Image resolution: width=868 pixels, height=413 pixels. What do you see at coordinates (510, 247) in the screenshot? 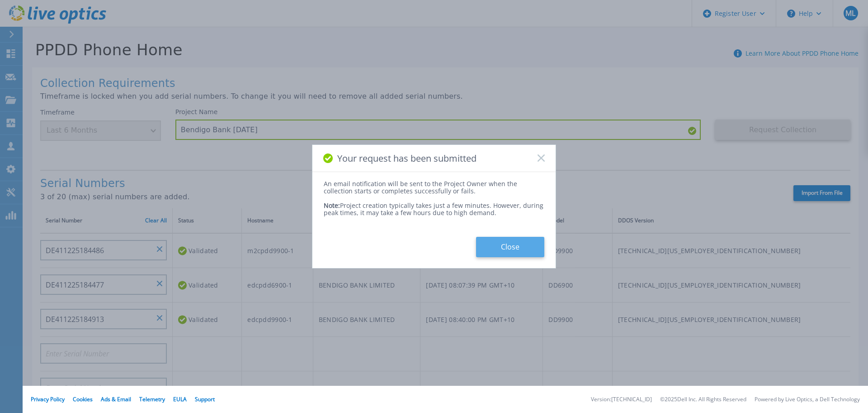
I see `button: Close` at bounding box center [510, 247].